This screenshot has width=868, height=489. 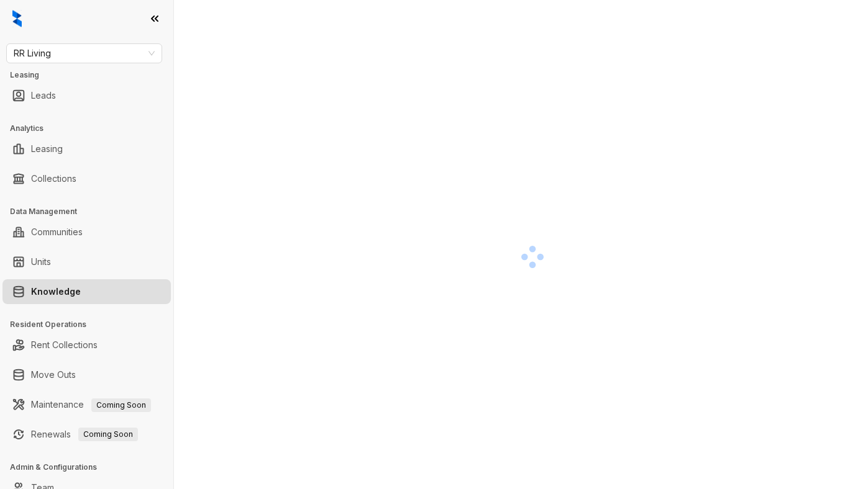 I want to click on li: Collections, so click(x=86, y=179).